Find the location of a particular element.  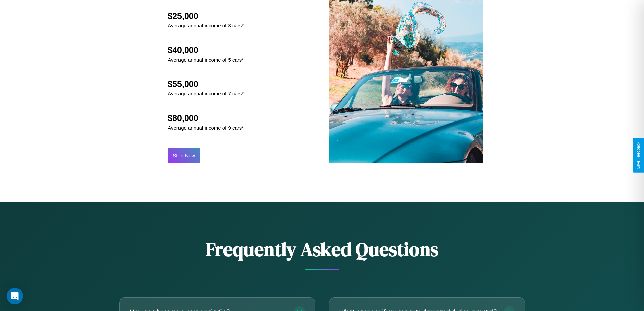

p: Average annual income of 3 cars* is located at coordinates (205, 26).